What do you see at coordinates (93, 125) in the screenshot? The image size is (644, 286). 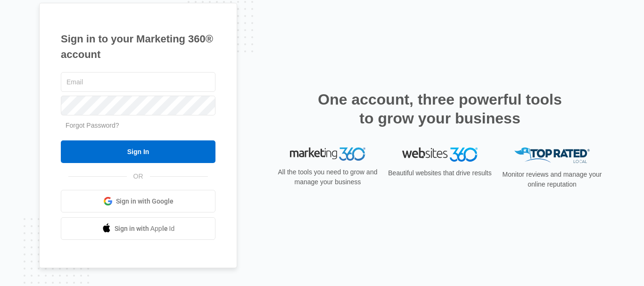 I see `a: Forgot Password?` at bounding box center [93, 125].